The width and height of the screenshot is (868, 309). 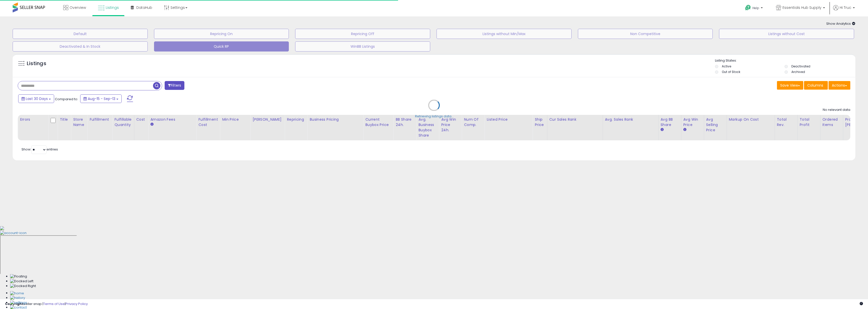 What do you see at coordinates (845, 8) in the screenshot?
I see `span: Hi Truc` at bounding box center [845, 8].